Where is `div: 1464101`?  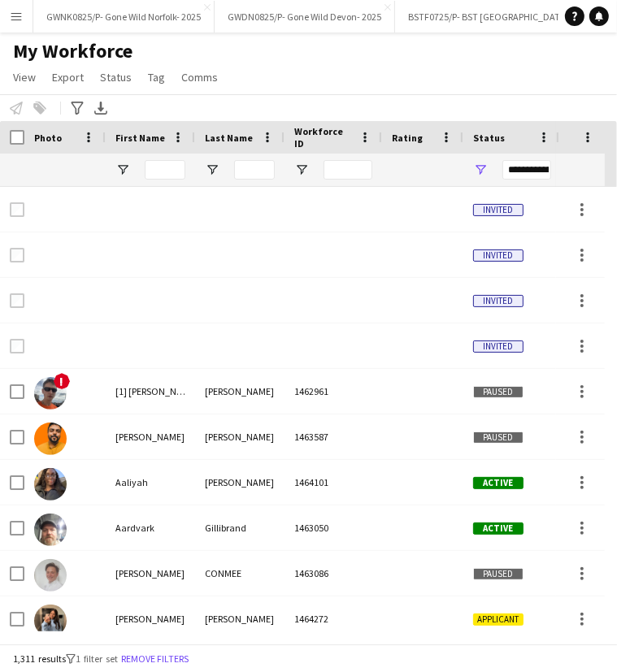 div: 1464101 is located at coordinates (333, 482).